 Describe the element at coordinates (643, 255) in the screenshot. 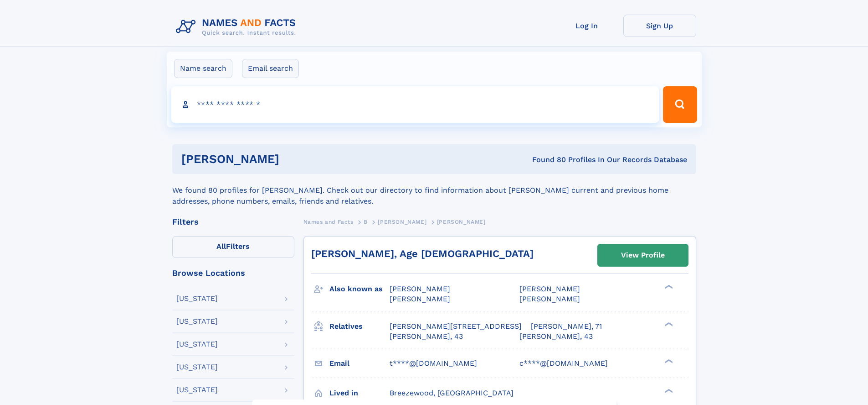

I see `a: View Profile` at that location.